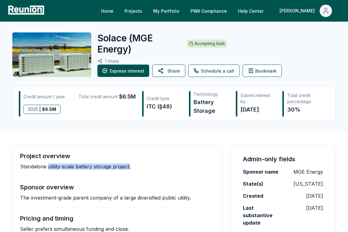 This screenshot has width=348, height=232. I want to click on span: 2025, so click(33, 109).